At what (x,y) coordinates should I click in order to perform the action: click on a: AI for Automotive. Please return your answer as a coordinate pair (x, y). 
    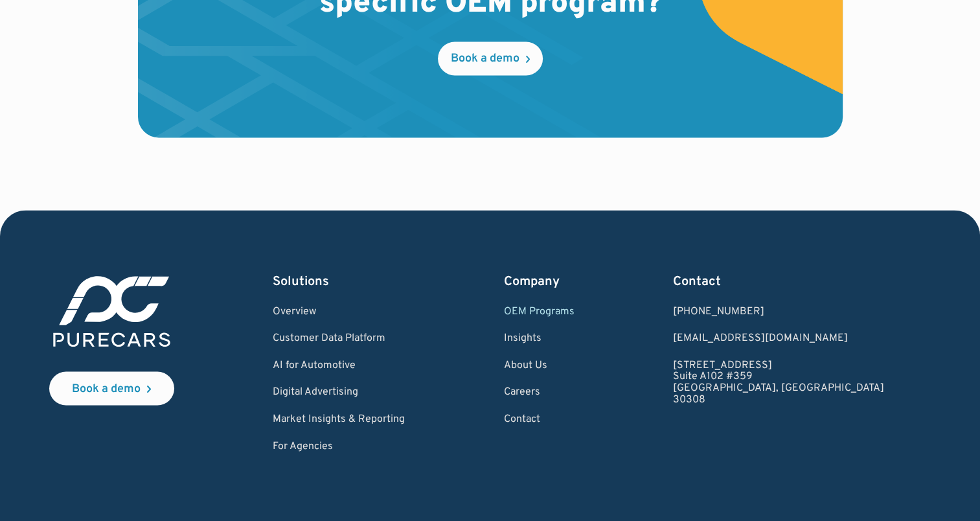
    Looking at the image, I should click on (339, 365).